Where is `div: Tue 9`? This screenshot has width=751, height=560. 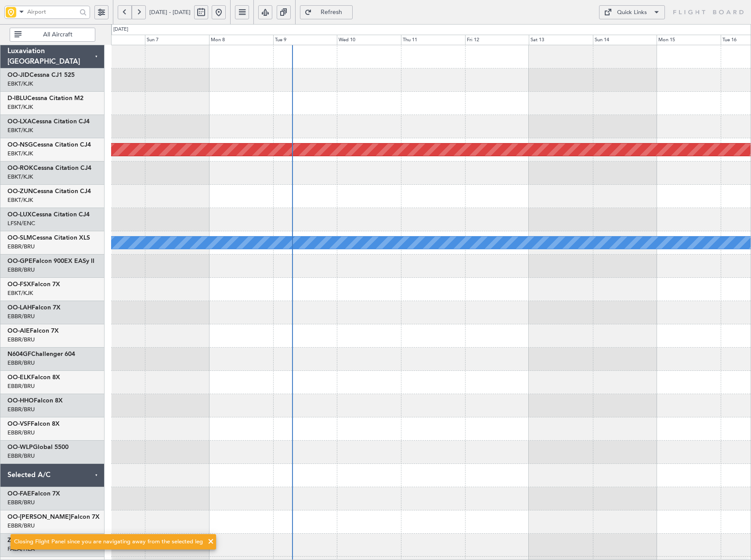 div: Tue 9 is located at coordinates (305, 40).